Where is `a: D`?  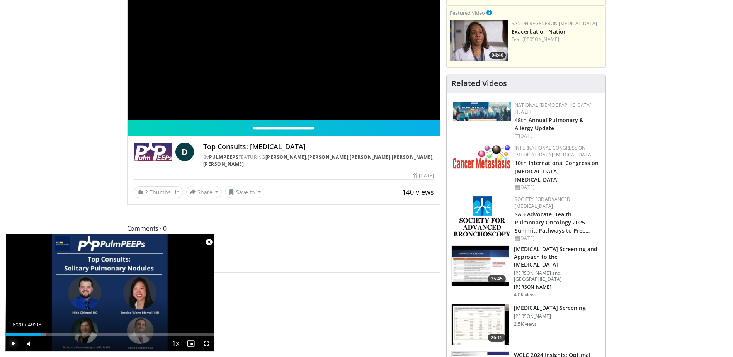 a: D is located at coordinates (185, 152).